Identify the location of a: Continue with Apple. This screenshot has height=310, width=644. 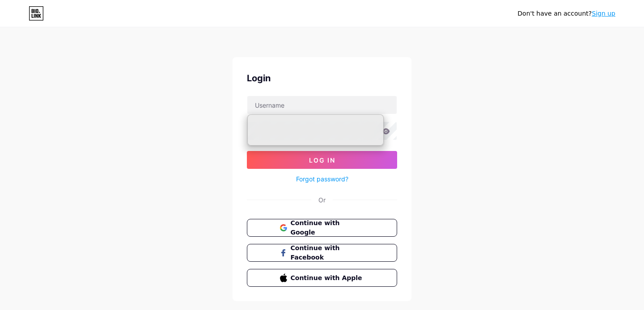
(322, 278).